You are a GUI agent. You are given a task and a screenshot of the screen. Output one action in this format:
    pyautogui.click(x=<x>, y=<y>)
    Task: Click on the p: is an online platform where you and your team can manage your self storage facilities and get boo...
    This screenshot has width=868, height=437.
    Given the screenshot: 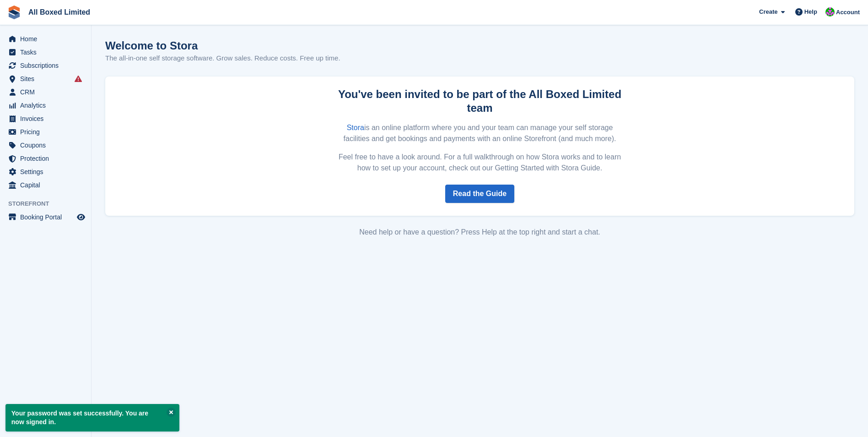 What is the action you would take?
    pyautogui.click(x=480, y=133)
    